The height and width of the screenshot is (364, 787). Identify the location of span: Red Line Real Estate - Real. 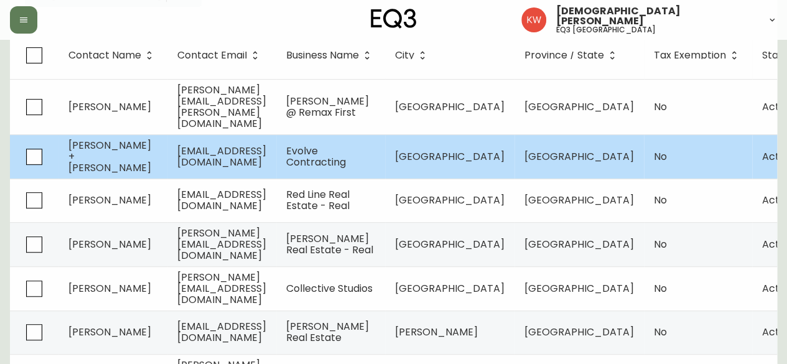
(318, 200).